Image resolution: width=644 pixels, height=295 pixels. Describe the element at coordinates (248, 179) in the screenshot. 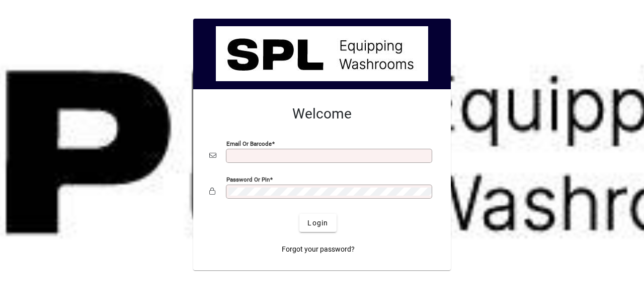

I see `mat-label: Password or Pin` at that location.